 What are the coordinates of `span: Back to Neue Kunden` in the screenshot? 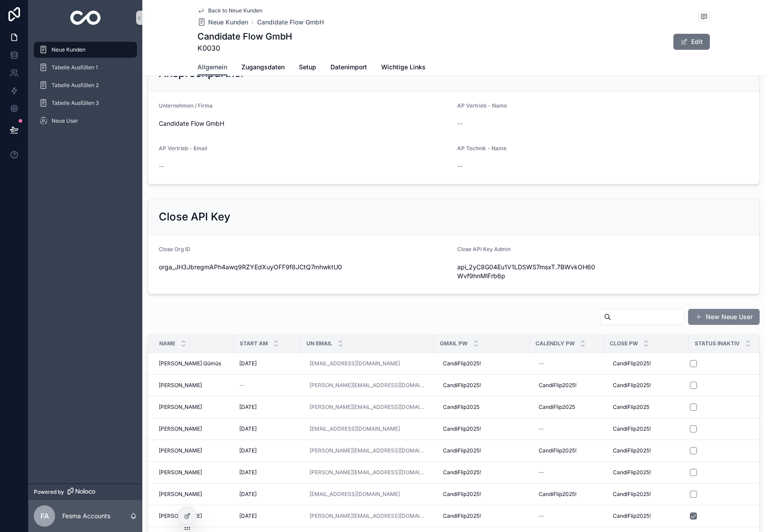 It's located at (236, 11).